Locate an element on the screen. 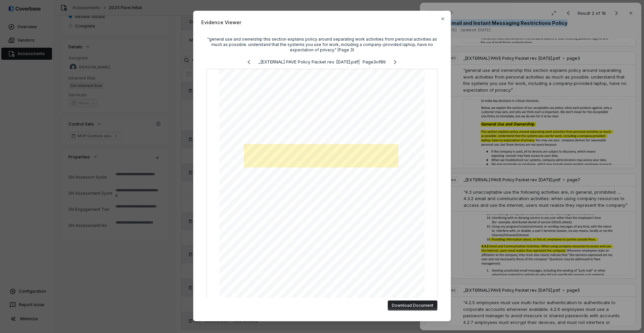  button: Download Document is located at coordinates (413, 306).